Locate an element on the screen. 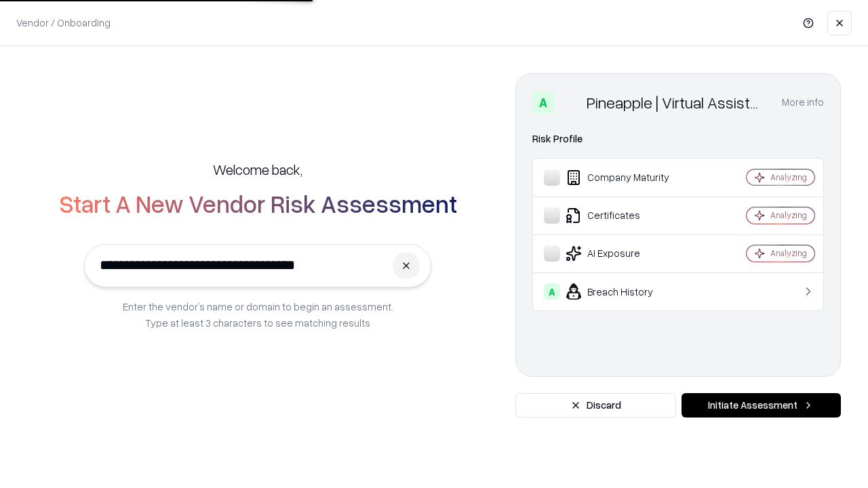 Image resolution: width=868 pixels, height=488 pixels. div: Risk Profile is located at coordinates (678, 139).